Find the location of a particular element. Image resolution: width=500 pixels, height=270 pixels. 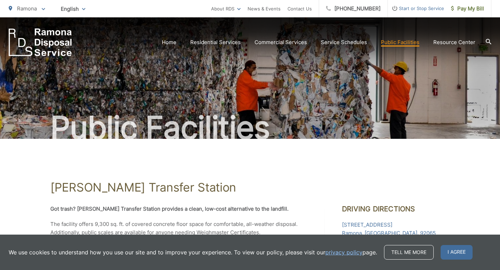

a: Service Schedules is located at coordinates (344, 42).